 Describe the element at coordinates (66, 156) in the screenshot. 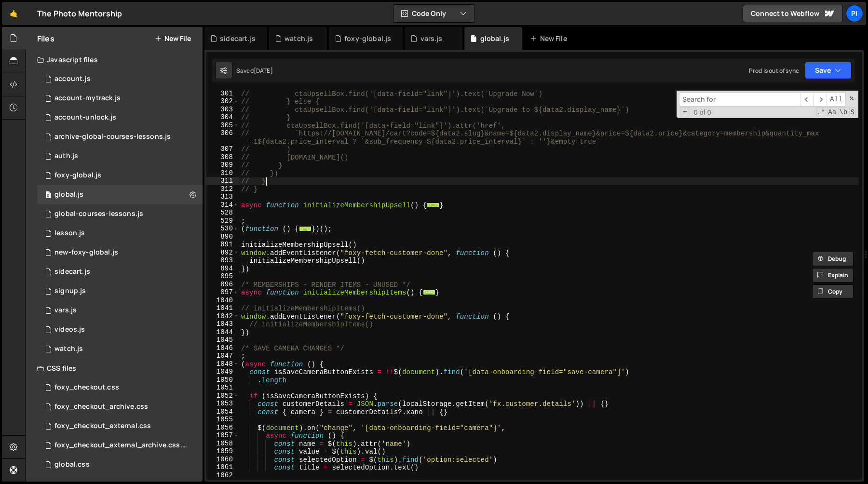

I see `div: auth.js` at that location.